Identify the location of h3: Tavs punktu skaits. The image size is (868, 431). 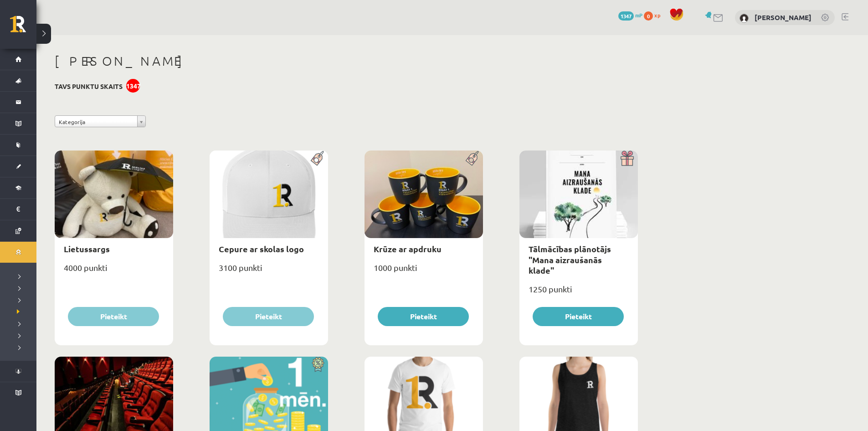
(88, 86).